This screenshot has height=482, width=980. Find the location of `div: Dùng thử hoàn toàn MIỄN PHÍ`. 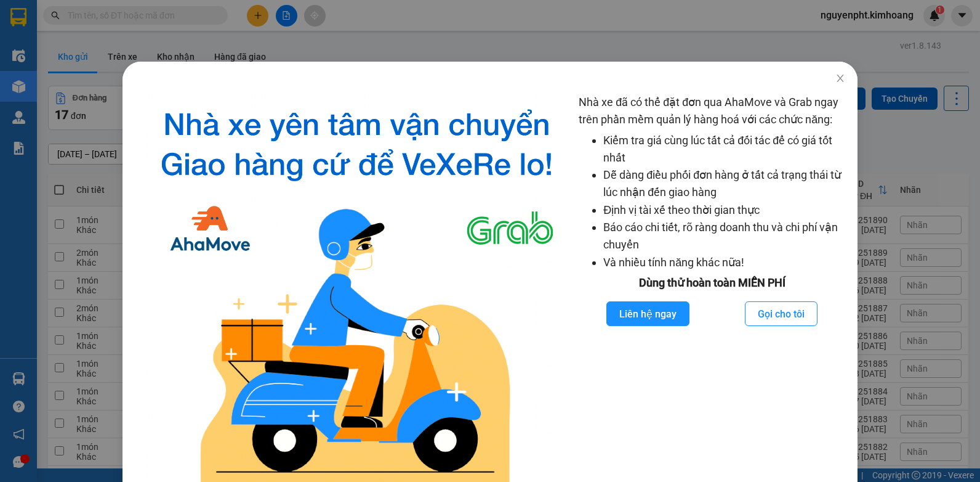

div: Dùng thử hoàn toàn MIỄN PHÍ is located at coordinates (711, 283).